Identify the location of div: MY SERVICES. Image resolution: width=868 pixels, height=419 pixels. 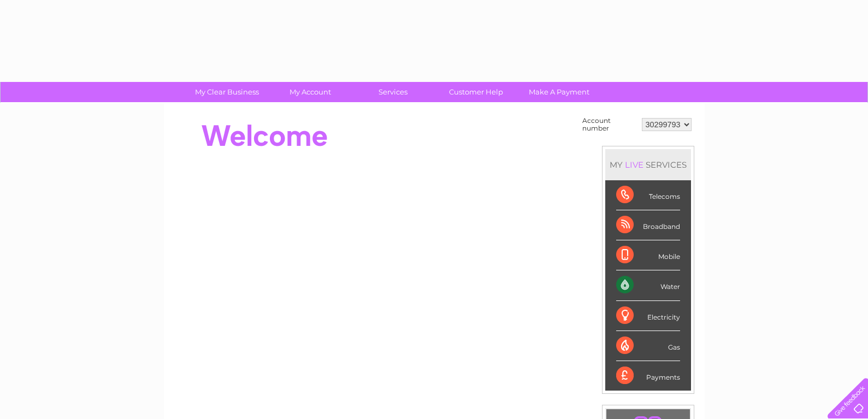
(648, 164).